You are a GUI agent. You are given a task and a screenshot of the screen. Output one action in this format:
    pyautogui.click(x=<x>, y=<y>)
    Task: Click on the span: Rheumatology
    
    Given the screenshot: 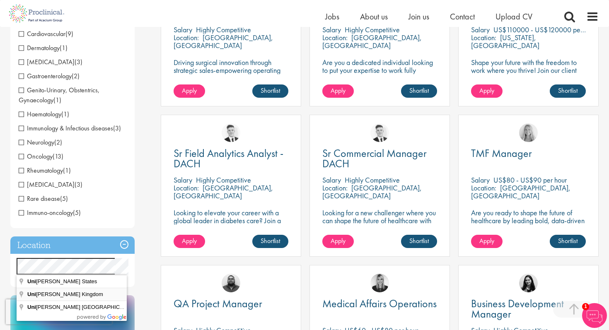 What is the action you would take?
    pyautogui.click(x=45, y=170)
    